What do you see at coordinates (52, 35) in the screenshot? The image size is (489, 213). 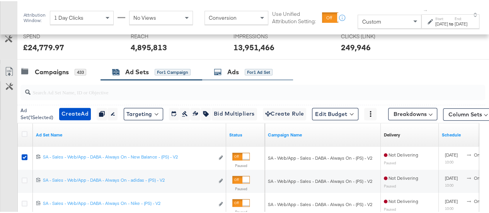 I see `span: SPEND` at bounding box center [52, 35].